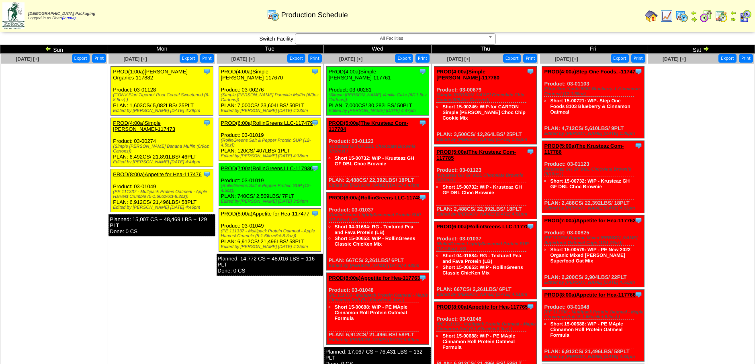 The height and width of the screenshot is (364, 755). Describe the element at coordinates (271, 188) in the screenshot. I see `div: (RollinGreens Salt & Pepper Protein SUP (12-4.5oz))` at that location.